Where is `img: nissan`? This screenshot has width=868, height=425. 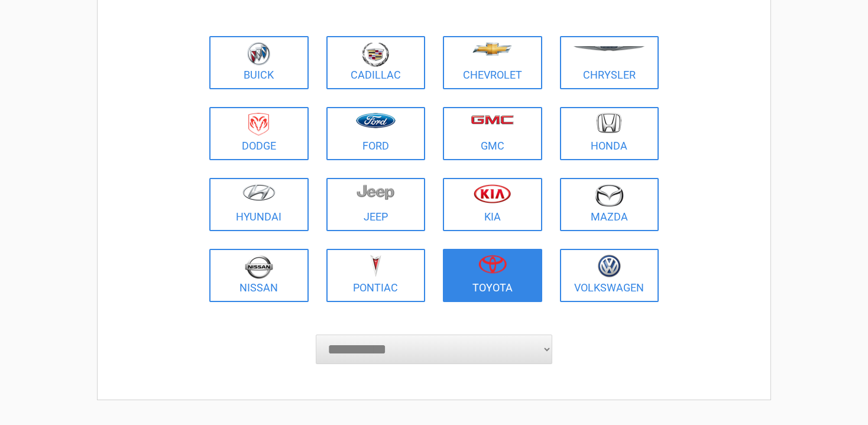 img: nissan is located at coordinates (259, 267).